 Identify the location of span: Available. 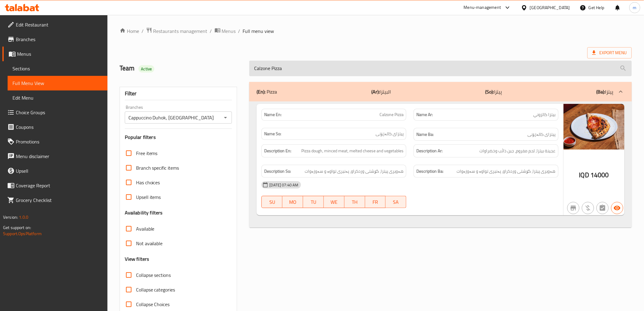
(145, 229).